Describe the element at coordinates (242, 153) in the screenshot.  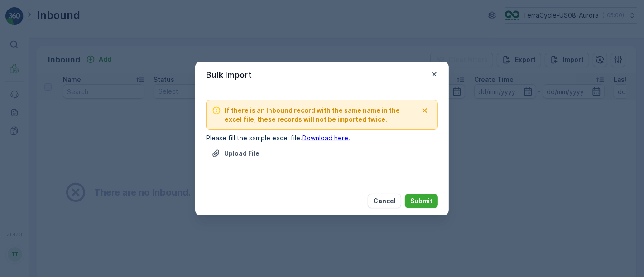
I see `p: Upload File` at that location.